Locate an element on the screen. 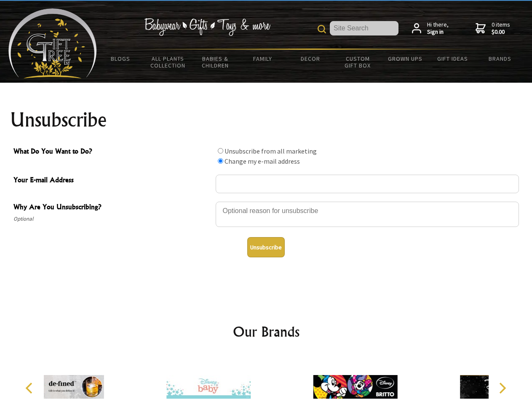 Image resolution: width=532 pixels, height=405 pixels. a: Custom Gift Box is located at coordinates (358, 62).